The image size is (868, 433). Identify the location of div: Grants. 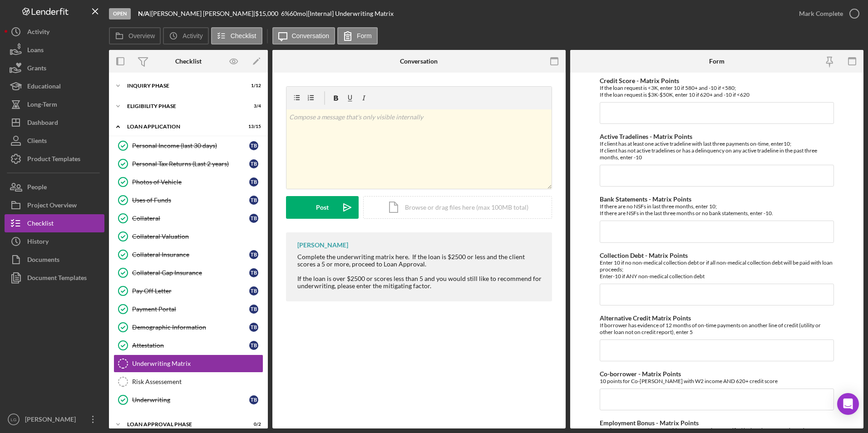
(37, 69).